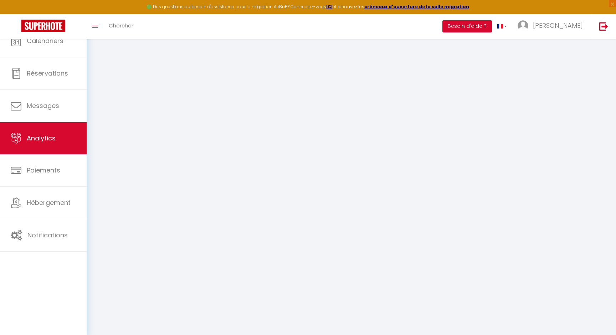  What do you see at coordinates (47, 73) in the screenshot?
I see `span: Réservations` at bounding box center [47, 73].